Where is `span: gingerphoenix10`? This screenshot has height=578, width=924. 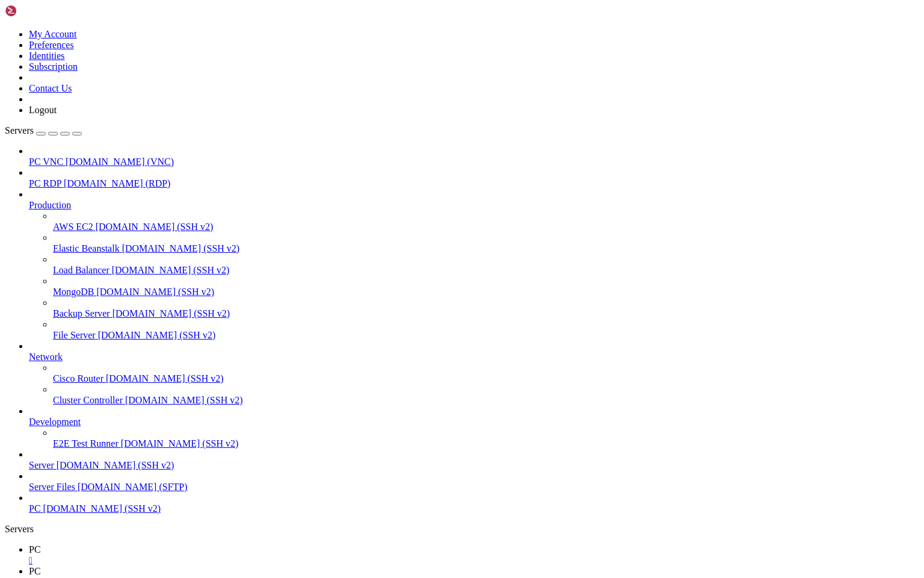
span: gingerphoenix10 is located at coordinates (253, 21).